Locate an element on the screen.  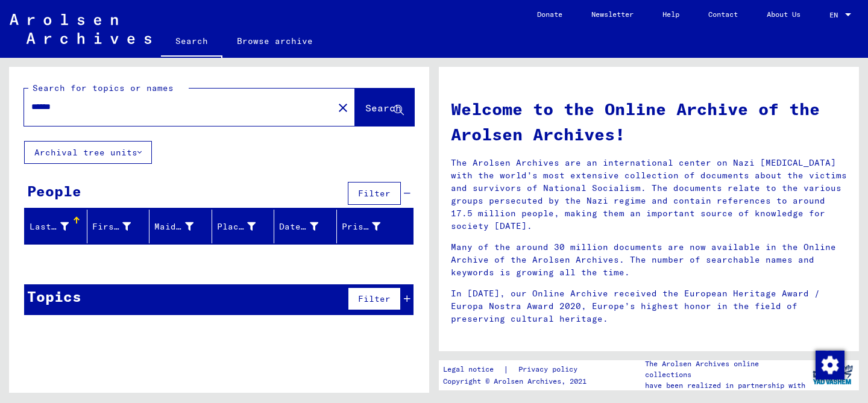
mat-header-cell: Last Name is located at coordinates (56, 227).